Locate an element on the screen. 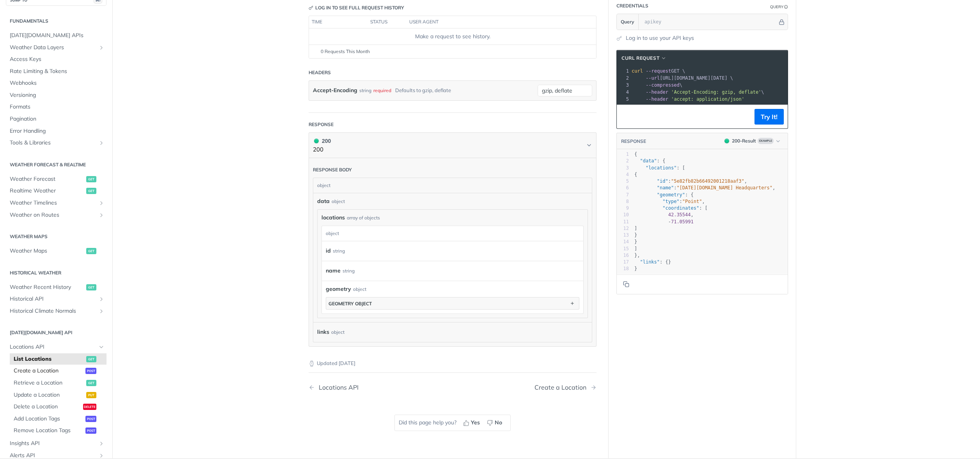  span: geometry is located at coordinates (339, 289).